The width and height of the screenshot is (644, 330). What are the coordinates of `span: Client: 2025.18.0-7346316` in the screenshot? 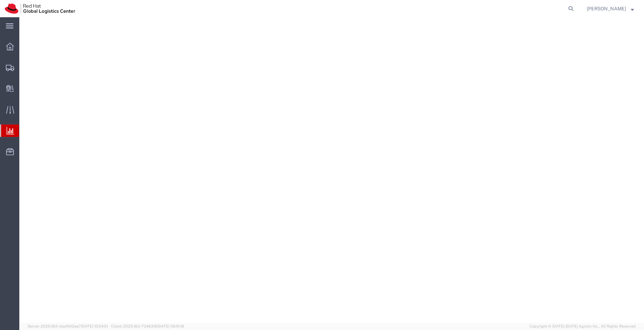 It's located at (148, 326).